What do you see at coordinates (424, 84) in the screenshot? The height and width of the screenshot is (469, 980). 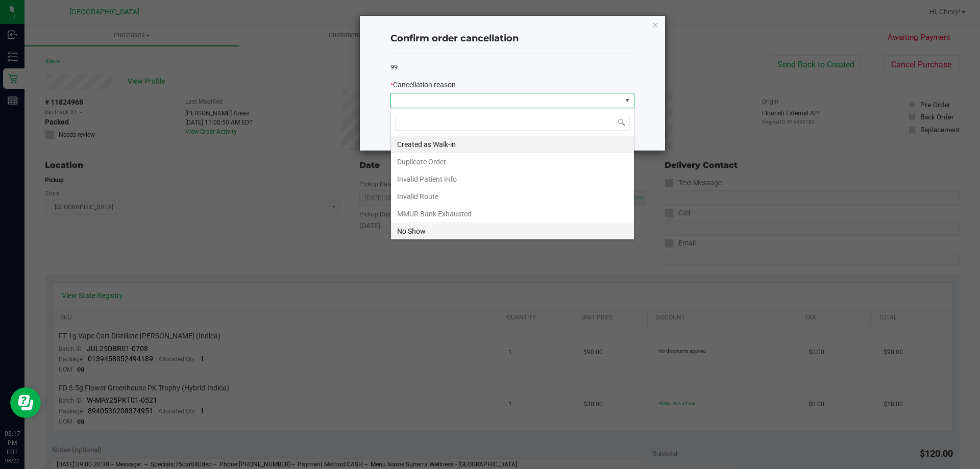 I see `span: Cancellation reason` at bounding box center [424, 84].